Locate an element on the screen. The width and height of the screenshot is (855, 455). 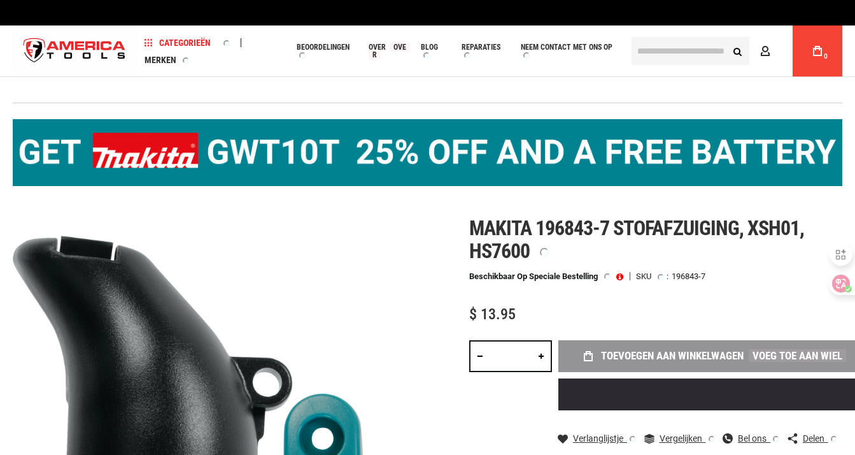
font: OVER is located at coordinates (389, 51).